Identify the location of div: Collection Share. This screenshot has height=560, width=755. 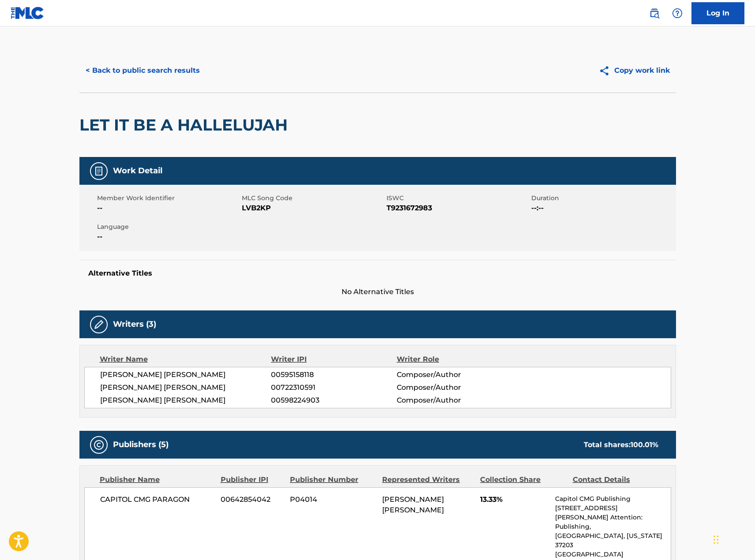
(523, 480).